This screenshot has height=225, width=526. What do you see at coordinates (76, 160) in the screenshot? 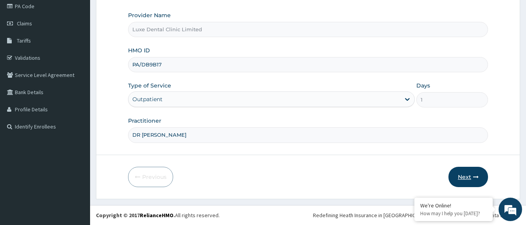
I see `textarea: Type your message and hit 'Enter'` at bounding box center [76, 160].